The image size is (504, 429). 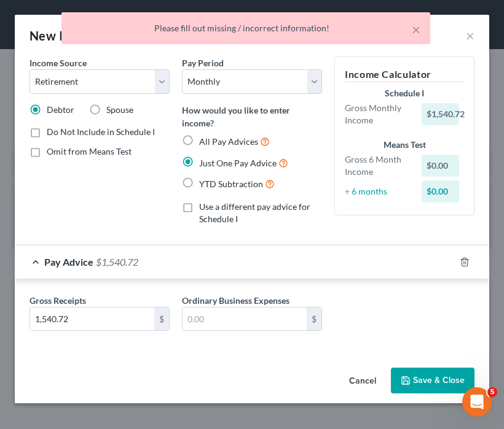 I want to click on label: Ordinary Business Expenses, so click(x=235, y=300).